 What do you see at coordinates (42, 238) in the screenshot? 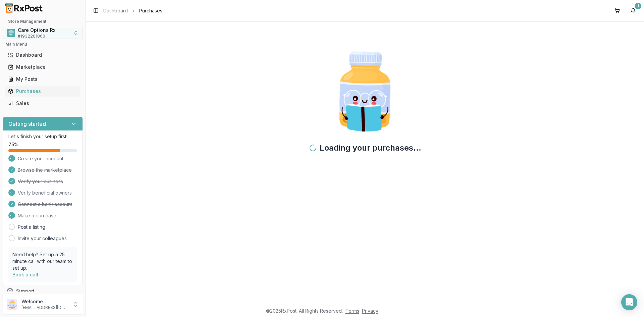
I see `a: Invite your colleagues` at bounding box center [42, 238].